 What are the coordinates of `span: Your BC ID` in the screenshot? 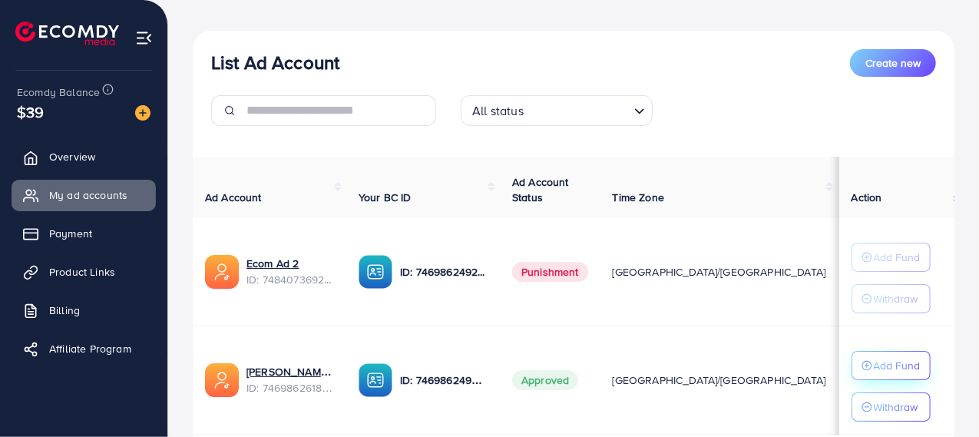 It's located at (385, 197).